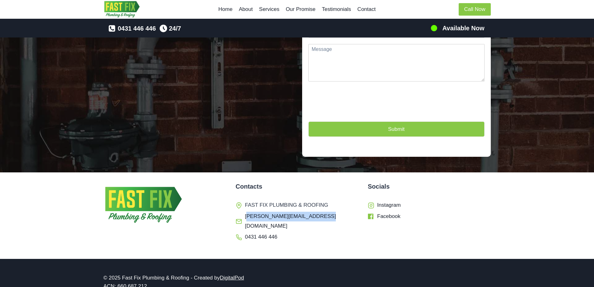 This screenshot has height=287, width=594. I want to click on span: Facebook, so click(389, 216).